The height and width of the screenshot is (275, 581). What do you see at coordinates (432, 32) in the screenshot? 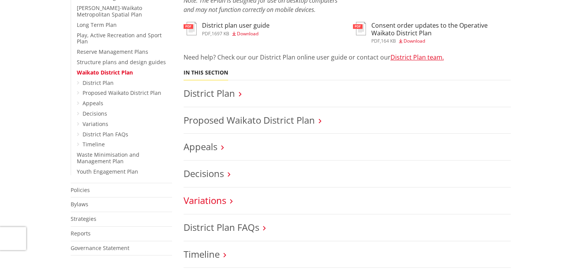
I see `a: Consent order updates to the Operative Waikato District Plan pdf,164 KB Download` at bounding box center [432, 32].